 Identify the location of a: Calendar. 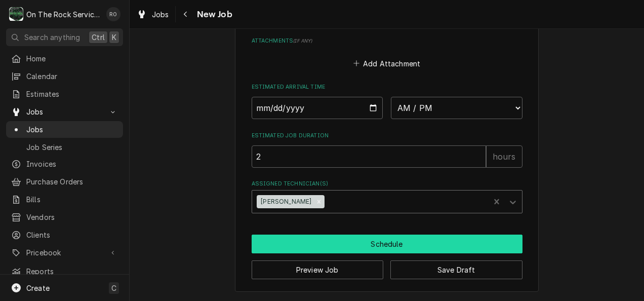
(65, 76).